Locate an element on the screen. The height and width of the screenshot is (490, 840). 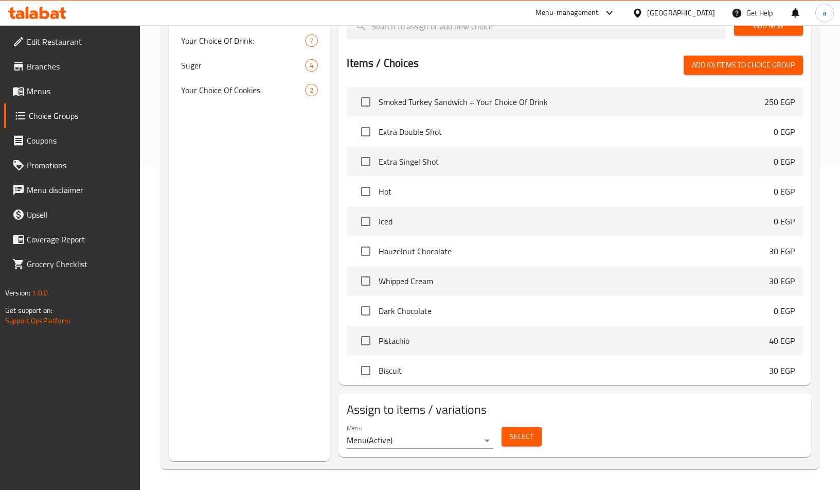
span: Smoked Turkey Sandwich + Your Choice Of Drink is located at coordinates (572, 102).